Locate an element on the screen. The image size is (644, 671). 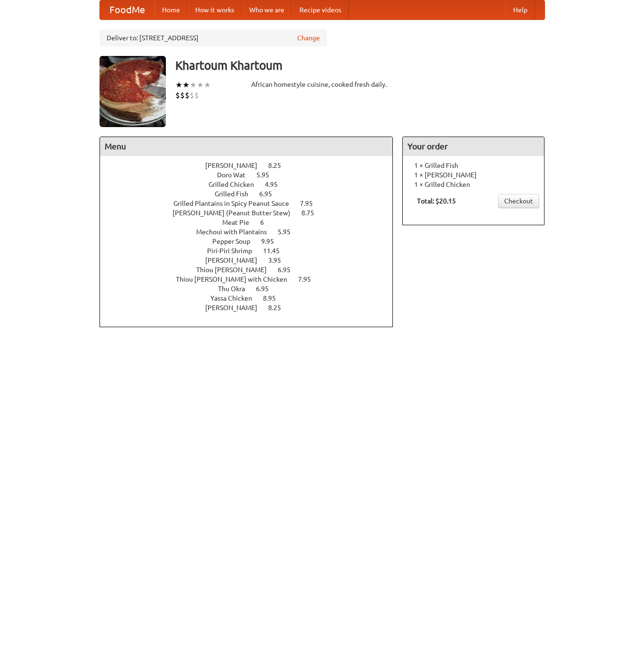
a: Home is located at coordinates (171, 10).